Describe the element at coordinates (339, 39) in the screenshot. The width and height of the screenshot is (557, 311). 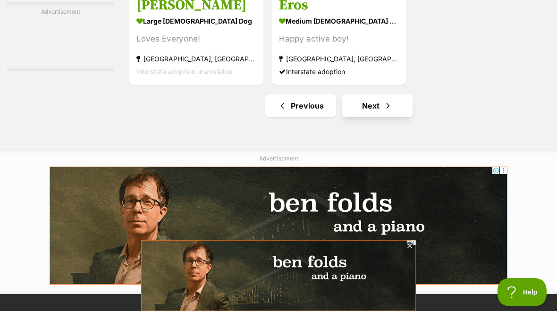
I see `div: Happy active boy!` at that location.